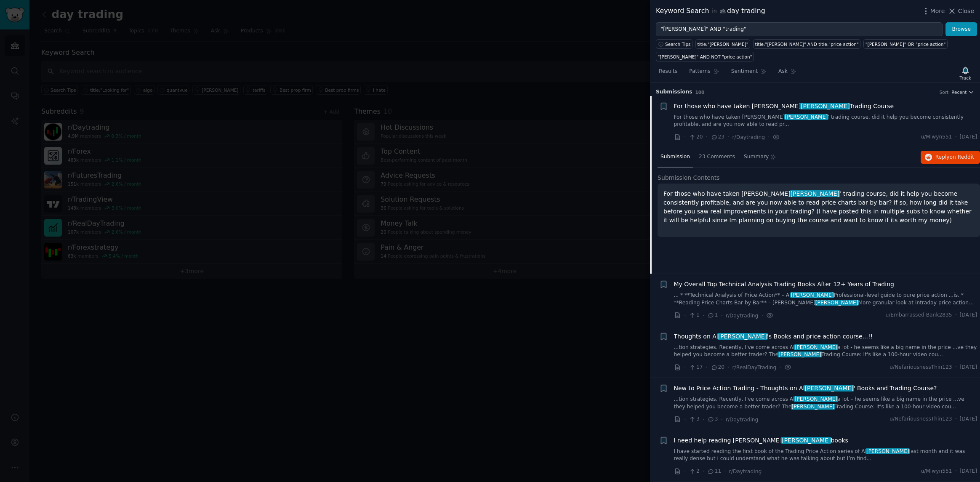 This screenshot has height=482, width=980. Describe the element at coordinates (966, 11) in the screenshot. I see `span: Close` at that location.